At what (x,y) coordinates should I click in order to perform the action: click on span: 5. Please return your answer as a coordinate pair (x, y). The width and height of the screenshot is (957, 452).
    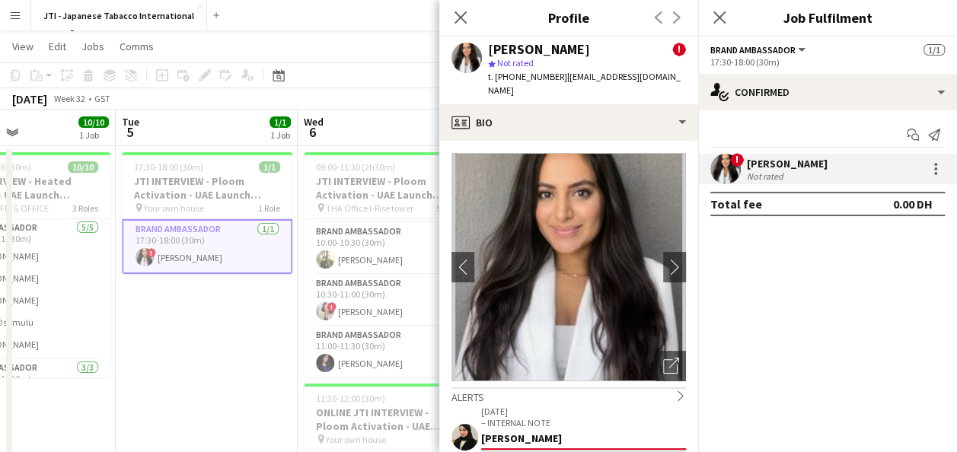
    Looking at the image, I should click on (129, 132).